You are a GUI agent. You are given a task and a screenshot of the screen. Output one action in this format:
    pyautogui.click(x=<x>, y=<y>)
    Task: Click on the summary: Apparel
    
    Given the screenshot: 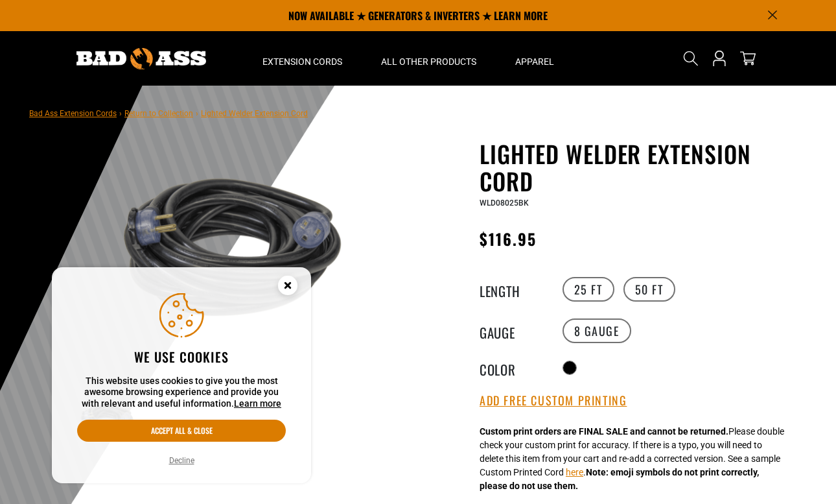 What is the action you would take?
    pyautogui.click(x=535, y=59)
    